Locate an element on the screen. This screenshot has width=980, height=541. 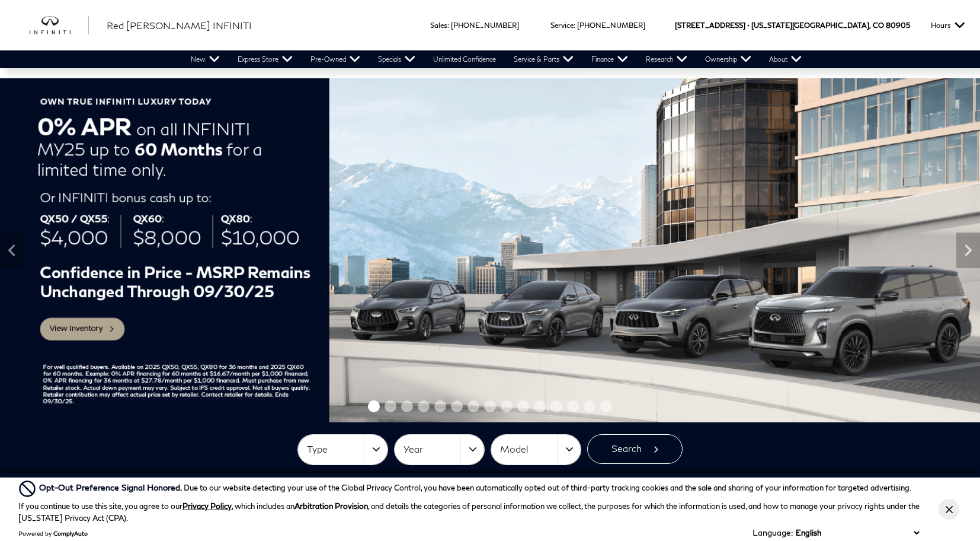
div: Next is located at coordinates (969, 250).